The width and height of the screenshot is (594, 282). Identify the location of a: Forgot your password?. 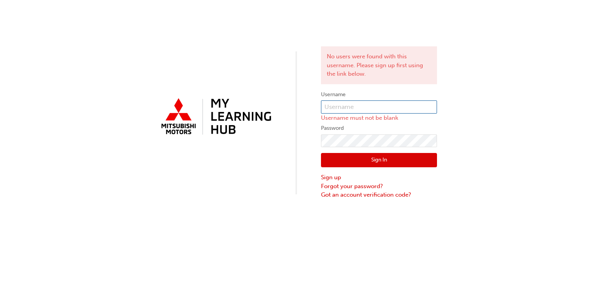
(379, 186).